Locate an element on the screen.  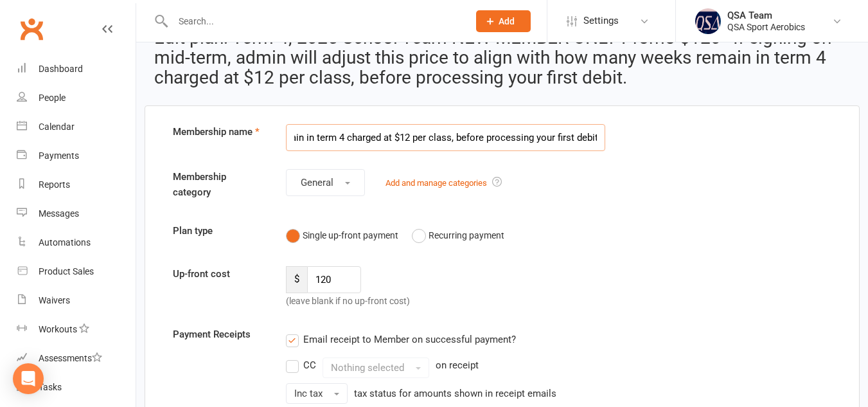
label: Membership name is located at coordinates (220, 132).